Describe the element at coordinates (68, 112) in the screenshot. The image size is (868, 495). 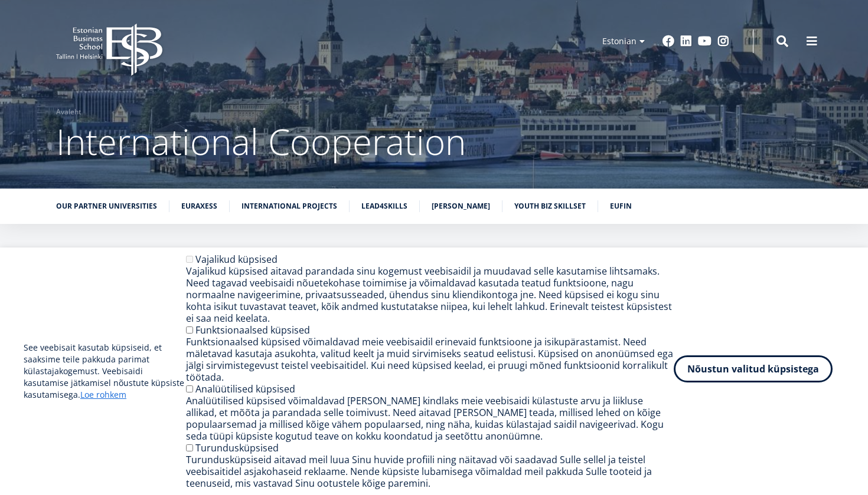
I see `a: Avaleht` at that location.